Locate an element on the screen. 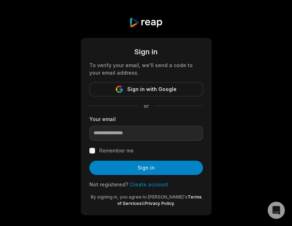  span: Not registered? is located at coordinates (109, 185).